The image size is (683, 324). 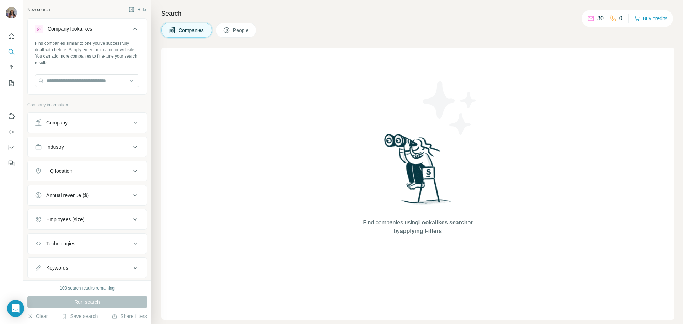 What do you see at coordinates (87, 171) in the screenshot?
I see `button: HQ location` at bounding box center [87, 171].